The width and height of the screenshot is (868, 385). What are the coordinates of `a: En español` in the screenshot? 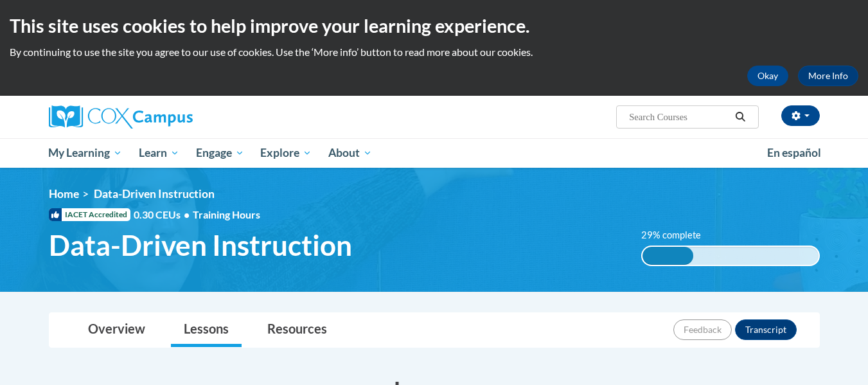 It's located at (794, 153).